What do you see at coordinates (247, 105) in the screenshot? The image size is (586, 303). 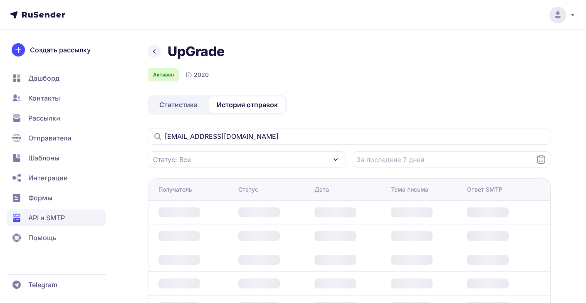 I see `span: История отправок` at bounding box center [247, 105].